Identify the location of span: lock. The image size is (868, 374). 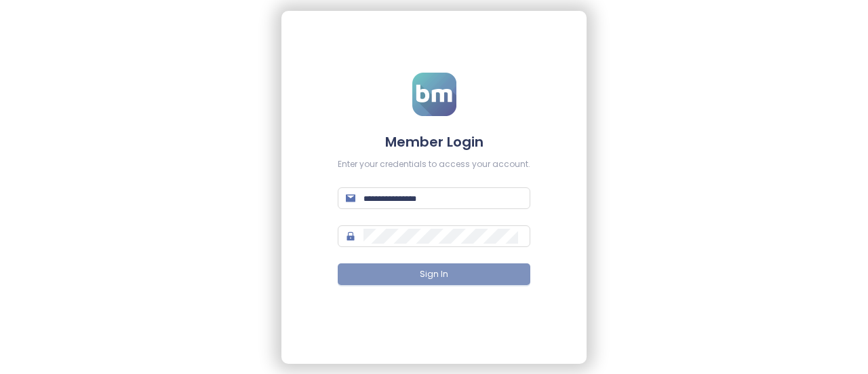
(350, 236).